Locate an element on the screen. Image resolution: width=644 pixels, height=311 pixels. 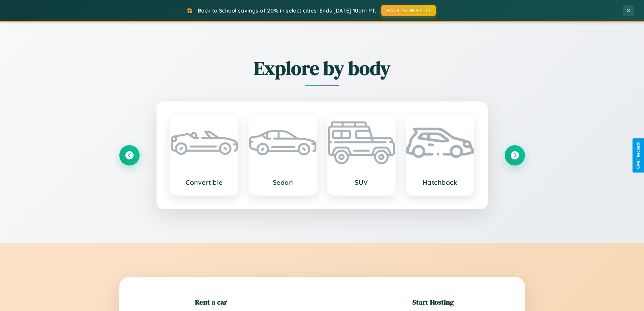
h2: Rent a car is located at coordinates (211, 302).